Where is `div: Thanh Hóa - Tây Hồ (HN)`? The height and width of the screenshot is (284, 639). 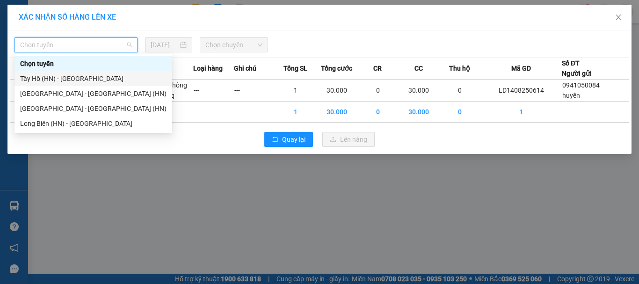
div: Thanh Hóa - Tây Hồ (HN) is located at coordinates (93, 109).